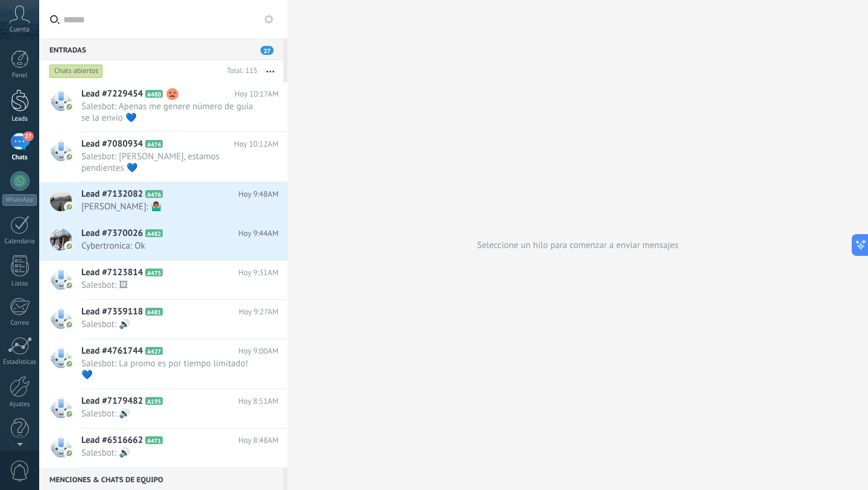  What do you see at coordinates (154, 350) in the screenshot?
I see `span: A427` at bounding box center [154, 350].